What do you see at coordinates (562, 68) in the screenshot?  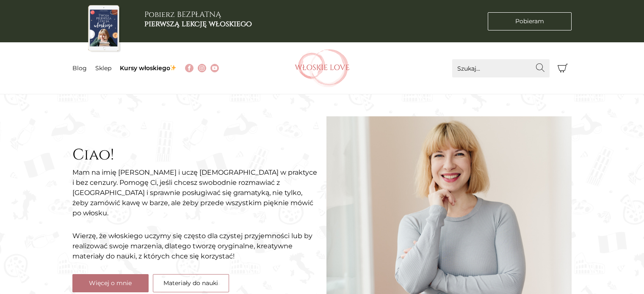 I see `button: Koszyk` at bounding box center [562, 68].